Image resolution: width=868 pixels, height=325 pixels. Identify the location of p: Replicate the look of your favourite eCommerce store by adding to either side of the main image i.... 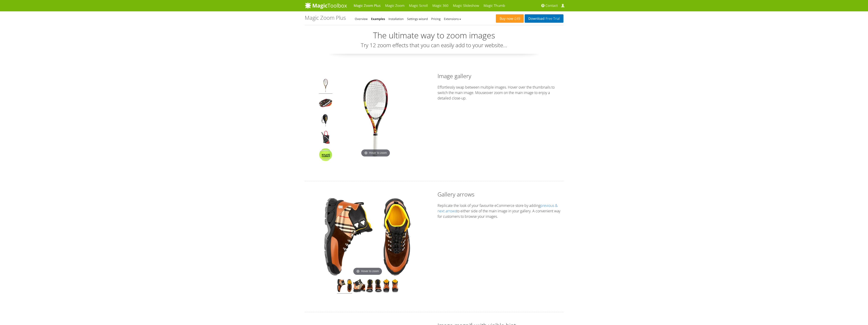
(501, 211).